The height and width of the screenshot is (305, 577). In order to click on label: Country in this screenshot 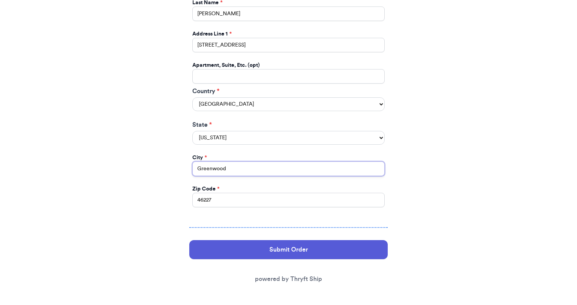, I will do `click(288, 91)`.